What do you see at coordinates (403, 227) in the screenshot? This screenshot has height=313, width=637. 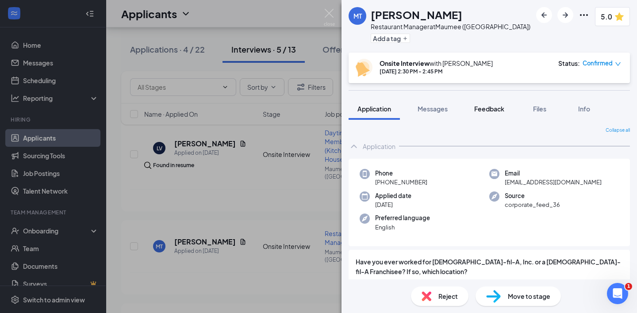 I see `span: English` at bounding box center [403, 227].